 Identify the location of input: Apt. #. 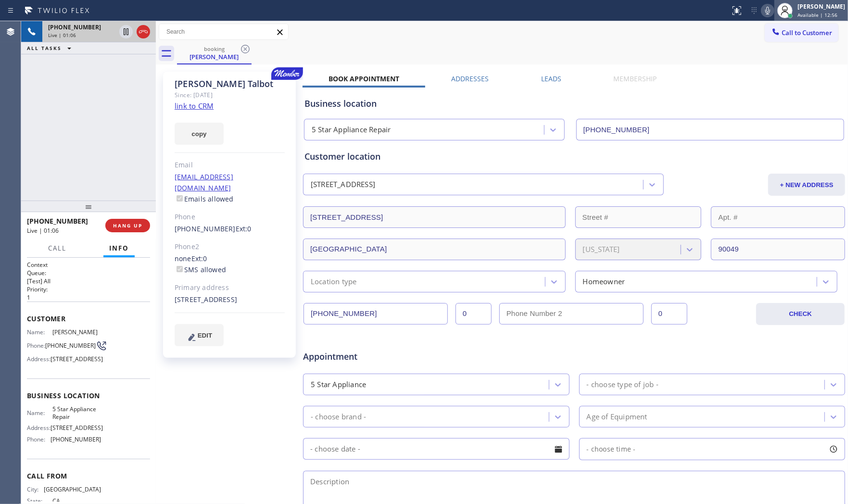
(778, 217).